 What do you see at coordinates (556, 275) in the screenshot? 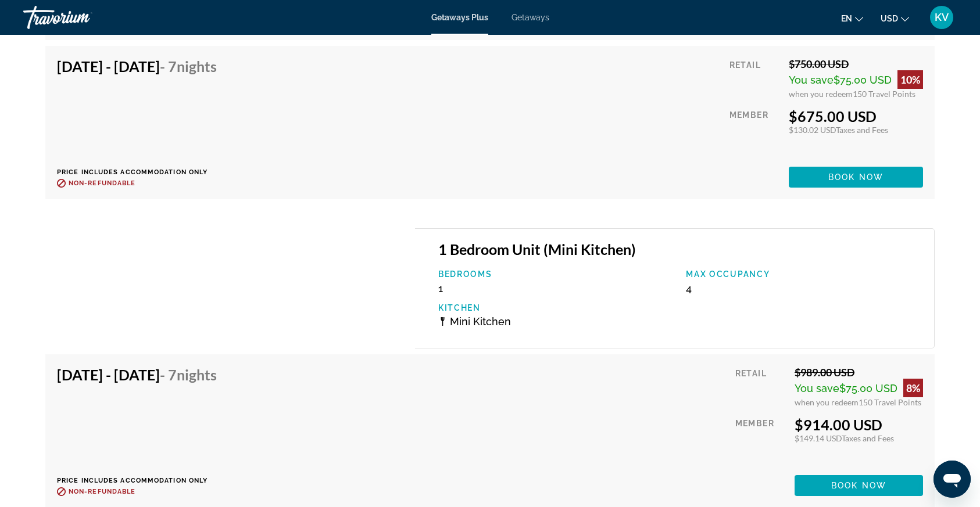
I see `p: Bedrooms` at bounding box center [556, 275].